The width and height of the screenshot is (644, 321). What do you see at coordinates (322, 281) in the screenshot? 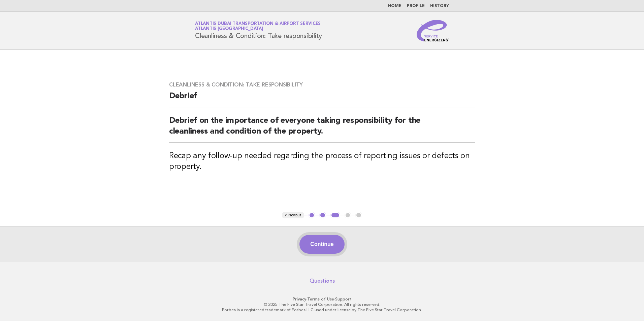
I see `a: Questions` at bounding box center [322, 281].